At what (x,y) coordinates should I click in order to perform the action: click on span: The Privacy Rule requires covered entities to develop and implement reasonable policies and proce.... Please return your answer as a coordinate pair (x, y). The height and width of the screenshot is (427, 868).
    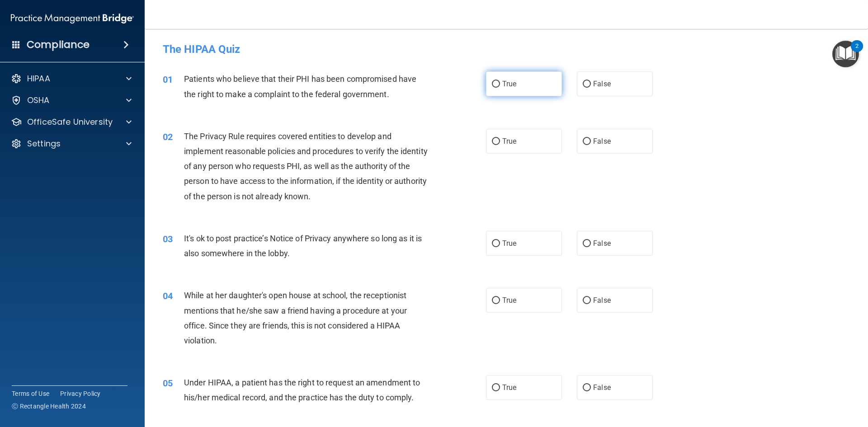
    Looking at the image, I should click on (306, 166).